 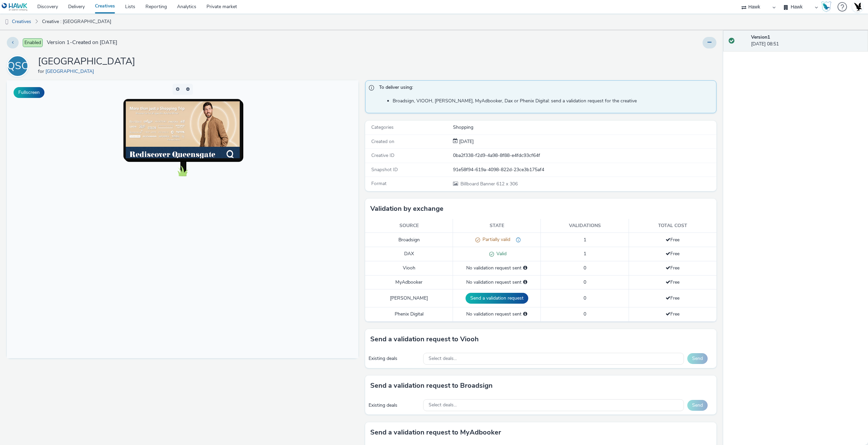 I want to click on td: Phenix Digital, so click(x=409, y=314).